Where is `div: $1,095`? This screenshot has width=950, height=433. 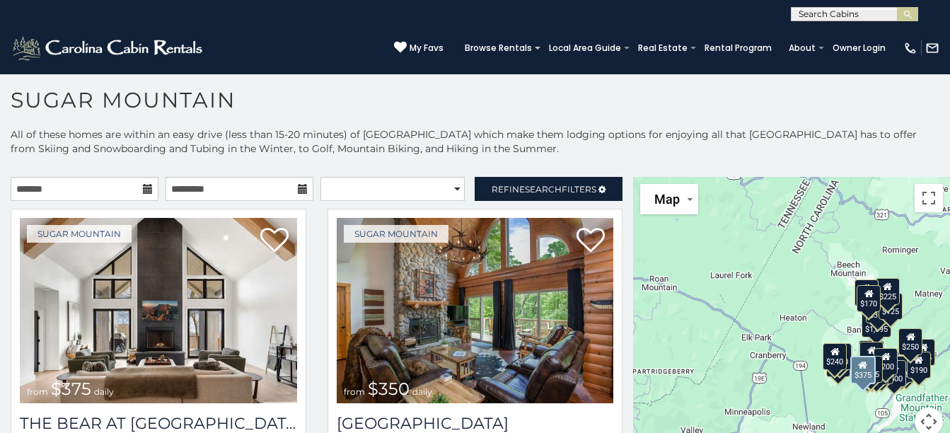
div: $1,095 is located at coordinates (877, 324).